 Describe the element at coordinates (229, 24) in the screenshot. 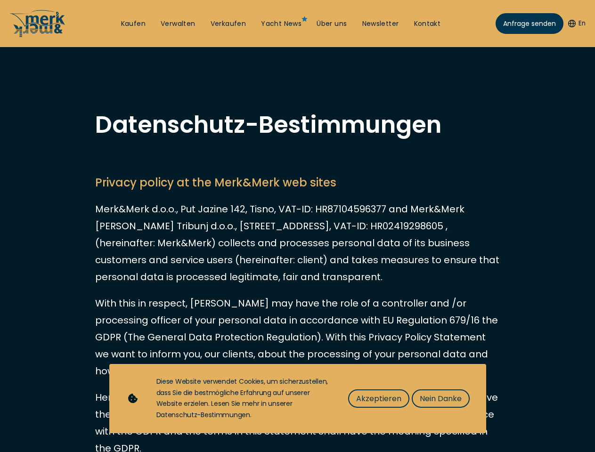

I see `a: Verkaufen` at that location.